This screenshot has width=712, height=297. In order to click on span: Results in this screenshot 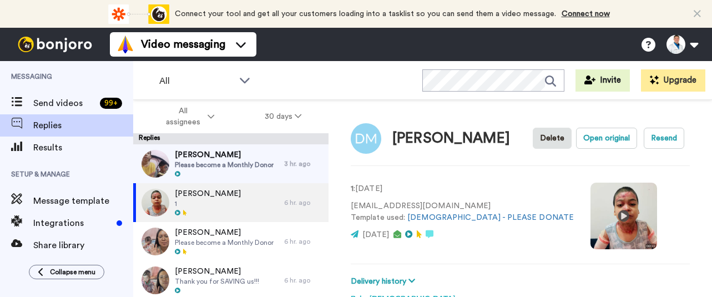, I will do `click(83, 148)`.